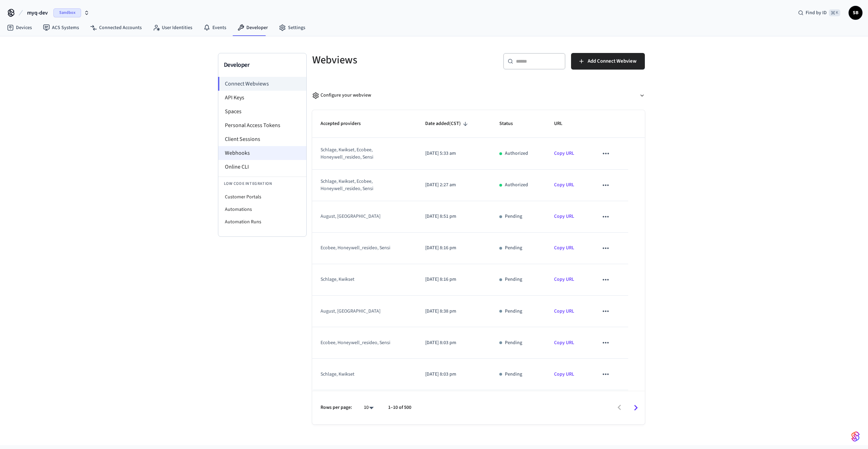 This screenshot has width=868, height=449. What do you see at coordinates (447, 124) in the screenshot?
I see `span: Date added(CST)` at bounding box center [447, 124].